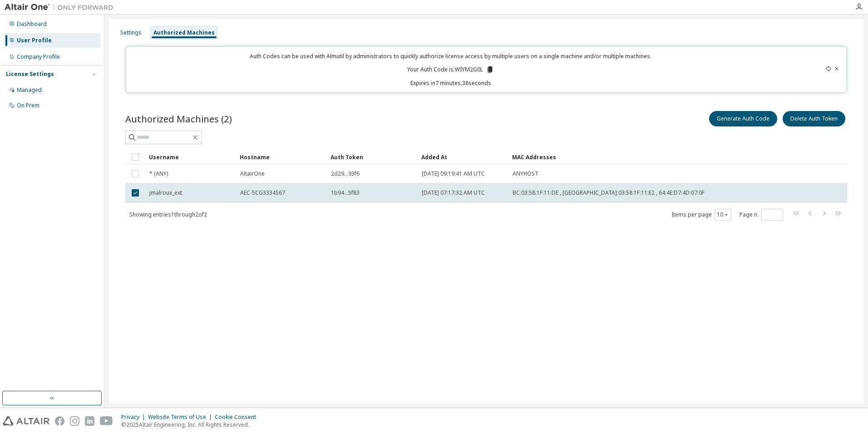 This screenshot has height=434, width=868. What do you see at coordinates (345, 193) in the screenshot?
I see `span: 1b94...5f83` at bounding box center [345, 193].